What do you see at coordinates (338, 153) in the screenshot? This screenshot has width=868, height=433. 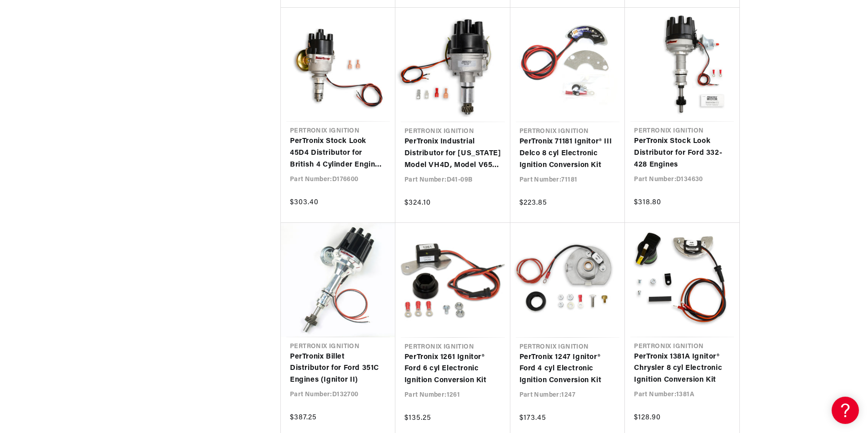 I see `a: PerTronix Stock Look 45D4 Distributor for British 4 Cylinder Engines (Ignitor)` at bounding box center [338, 153].